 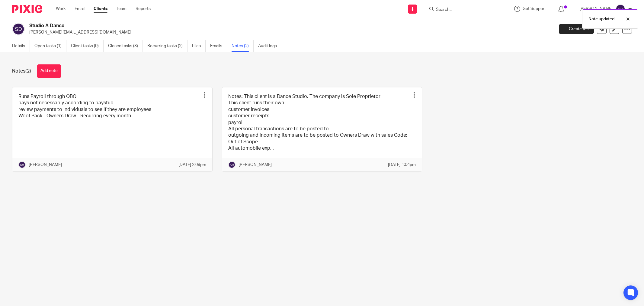 I want to click on h2: Studio A Dance, so click(x=238, y=25).